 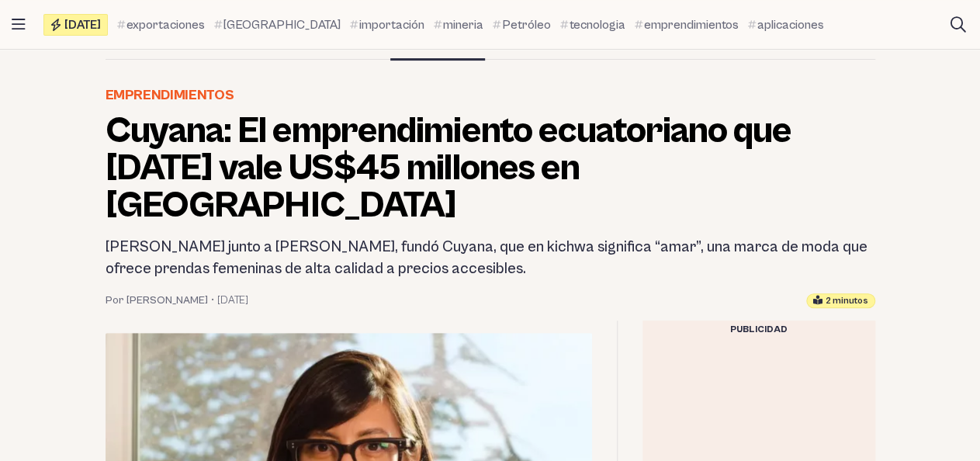 I want to click on span: exportaciones, so click(x=165, y=25).